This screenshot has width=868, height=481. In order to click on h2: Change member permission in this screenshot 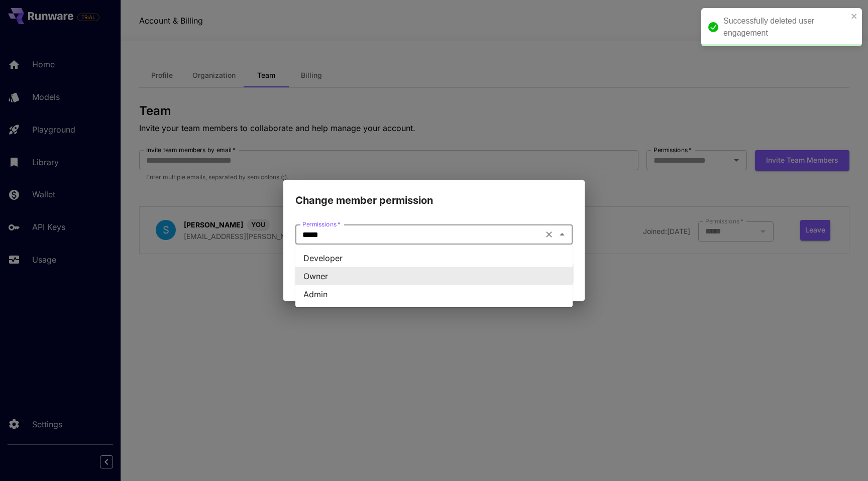, I will do `click(434, 194)`.